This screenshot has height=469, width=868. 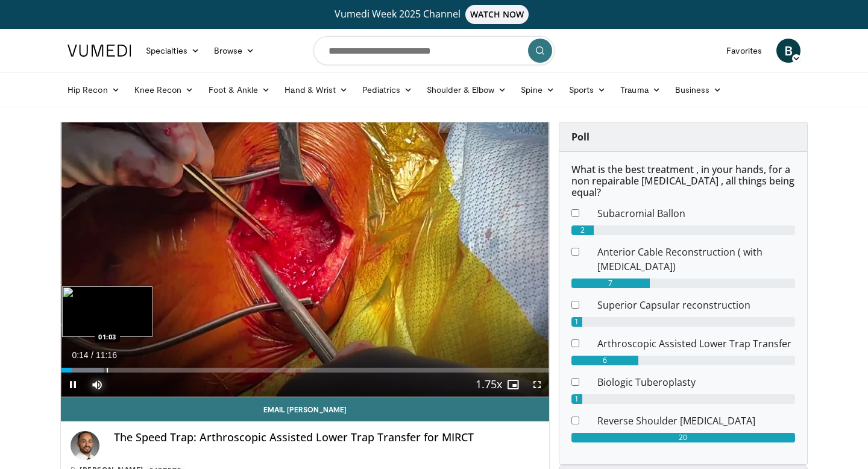 I want to click on a: Shoulder & Elbow, so click(x=466, y=90).